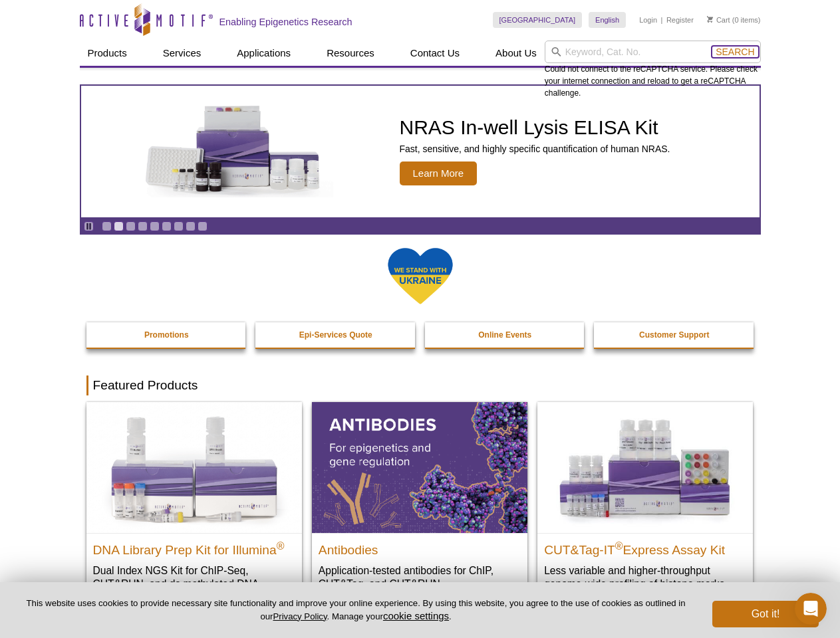 Image resolution: width=840 pixels, height=638 pixels. What do you see at coordinates (119, 226) in the screenshot?
I see `a: Go to slide 2` at bounding box center [119, 226].